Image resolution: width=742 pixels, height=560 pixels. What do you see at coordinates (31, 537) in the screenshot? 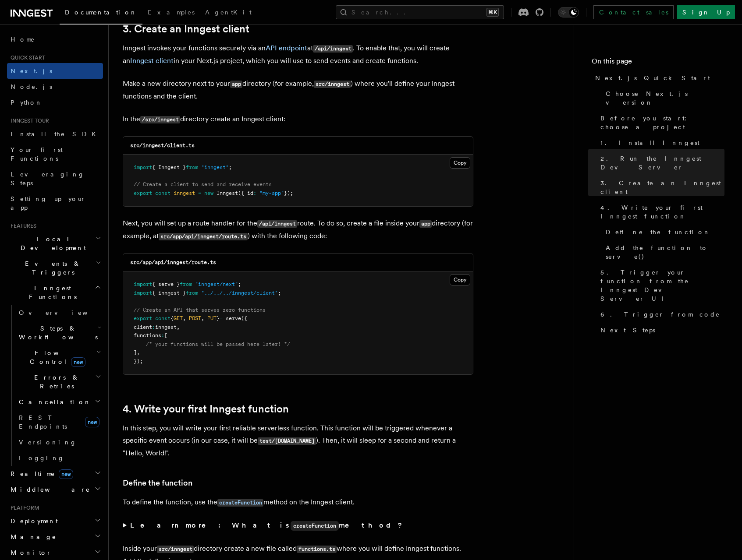
I see `span: Manage` at bounding box center [31, 537].